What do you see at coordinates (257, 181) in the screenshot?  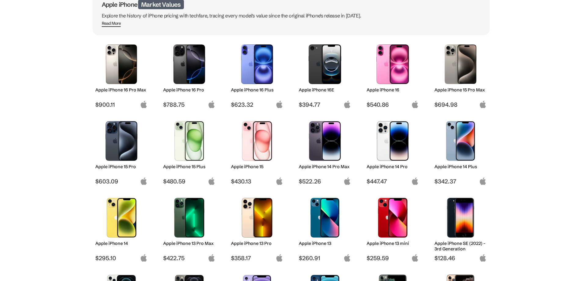 I see `span: $430.13` at bounding box center [257, 181].